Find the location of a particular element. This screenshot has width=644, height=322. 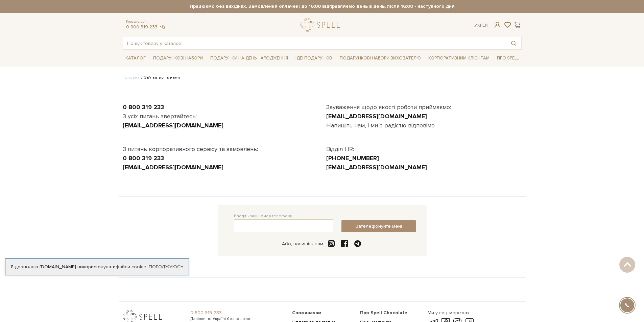

button: Пошук товару у каталозі is located at coordinates (513, 43).